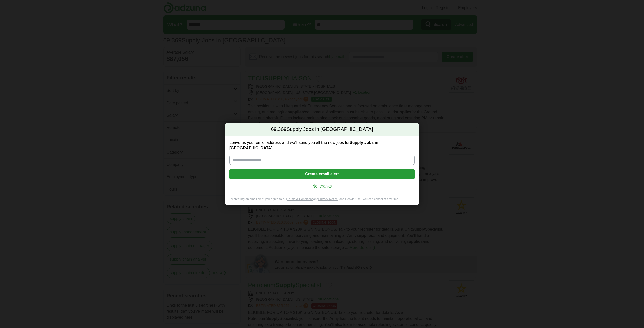 The width and height of the screenshot is (644, 328). Describe the element at coordinates (322, 174) in the screenshot. I see `button: Create email alert` at that location.